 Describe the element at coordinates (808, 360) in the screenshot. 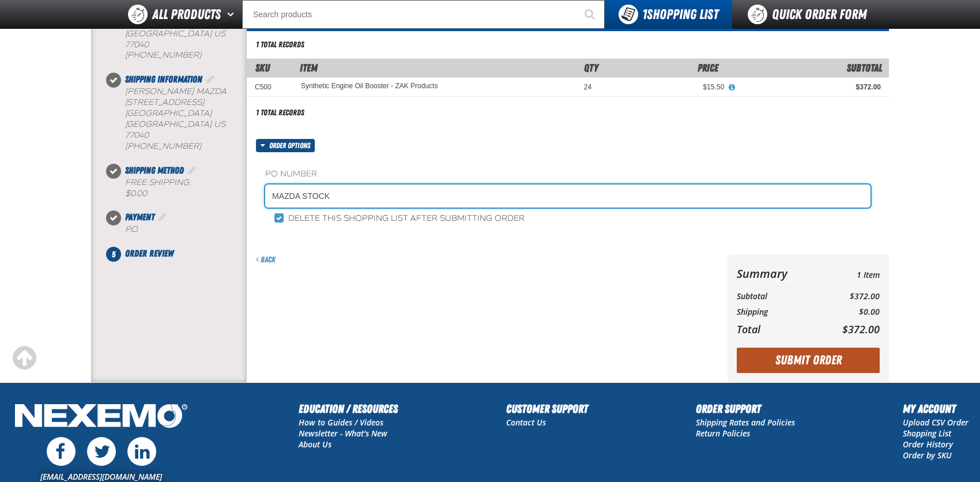

I see `button: Submit Order` at that location.